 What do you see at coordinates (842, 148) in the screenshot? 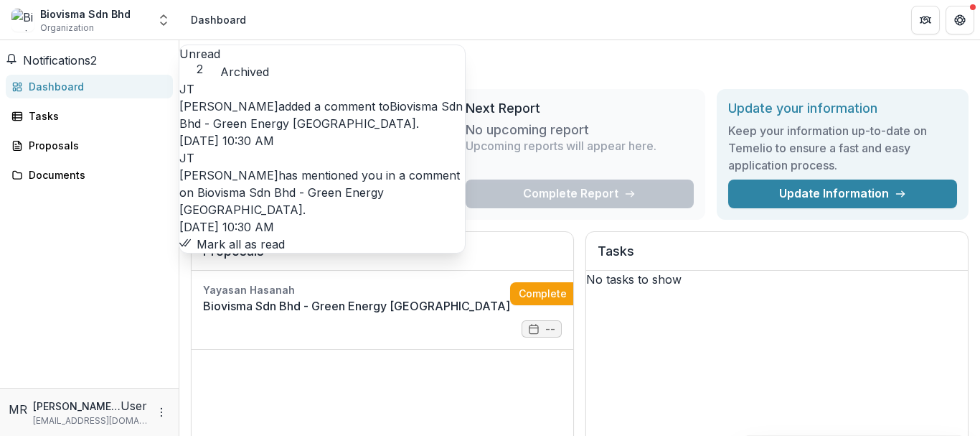
I see `h3: Keep your information up-to-date on Temelio to ensure a fast and easy application process.` at bounding box center [842, 148].